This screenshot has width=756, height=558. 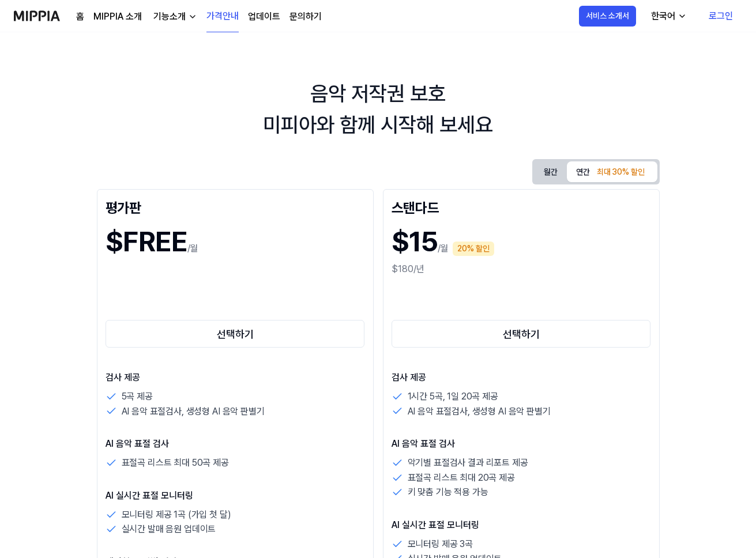 I want to click on button: 월간, so click(x=551, y=172).